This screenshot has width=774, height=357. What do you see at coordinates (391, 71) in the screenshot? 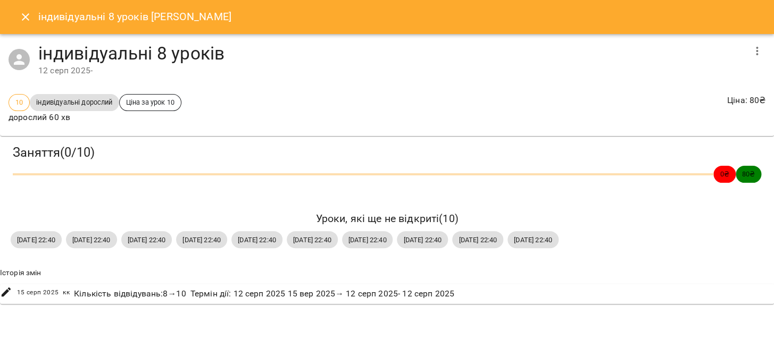
I see `div: 12 серп 2025 -` at bounding box center [391, 71].